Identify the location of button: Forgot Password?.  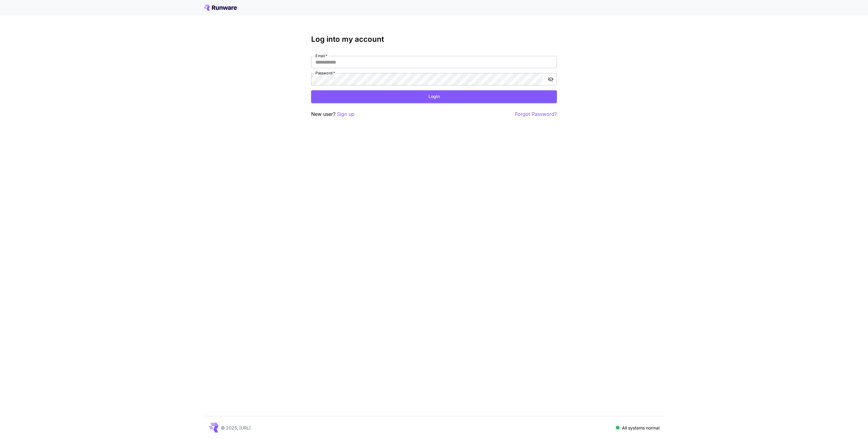
(536, 114).